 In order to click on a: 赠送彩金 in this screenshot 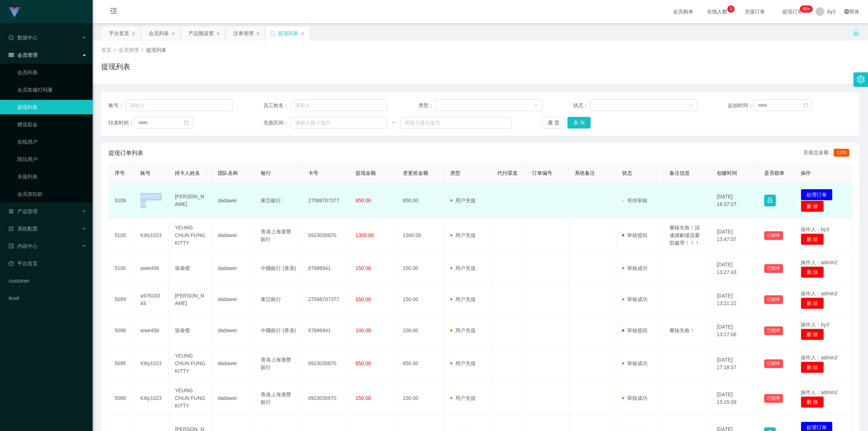, I will do `click(52, 124)`.